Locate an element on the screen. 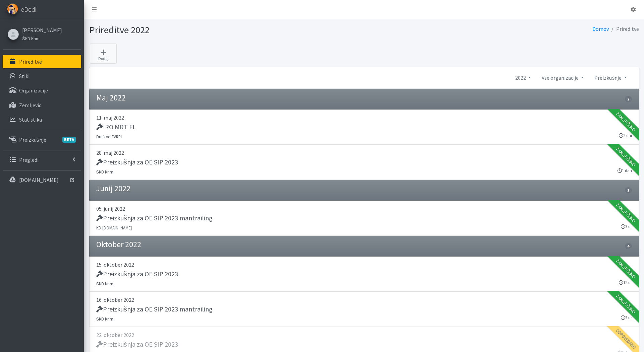 The height and width of the screenshot is (352, 644). p: 11. maj 2022 is located at coordinates (364, 117).